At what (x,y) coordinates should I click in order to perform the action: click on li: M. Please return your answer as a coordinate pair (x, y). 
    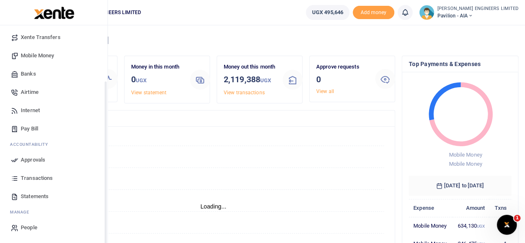
    Looking at the image, I should click on (54, 212).